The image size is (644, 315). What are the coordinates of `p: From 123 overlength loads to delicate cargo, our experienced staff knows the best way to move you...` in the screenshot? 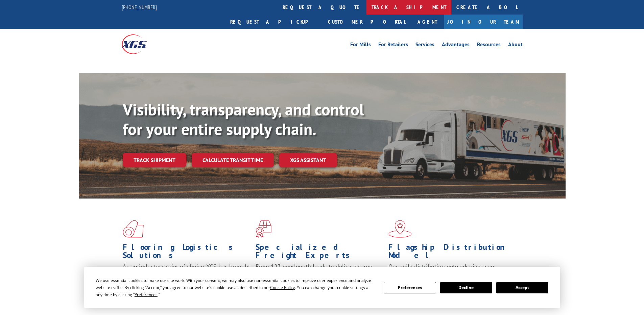 It's located at (320, 278).